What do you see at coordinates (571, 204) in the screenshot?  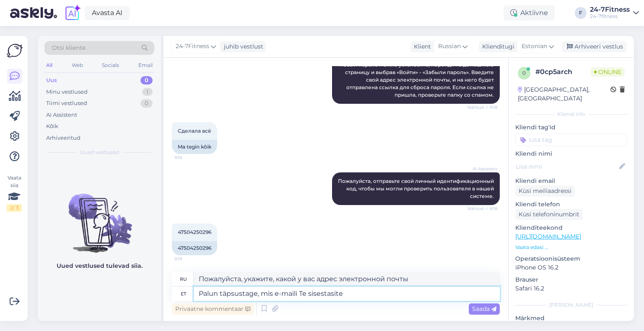 I see `p: Kliendi telefon` at bounding box center [571, 204].